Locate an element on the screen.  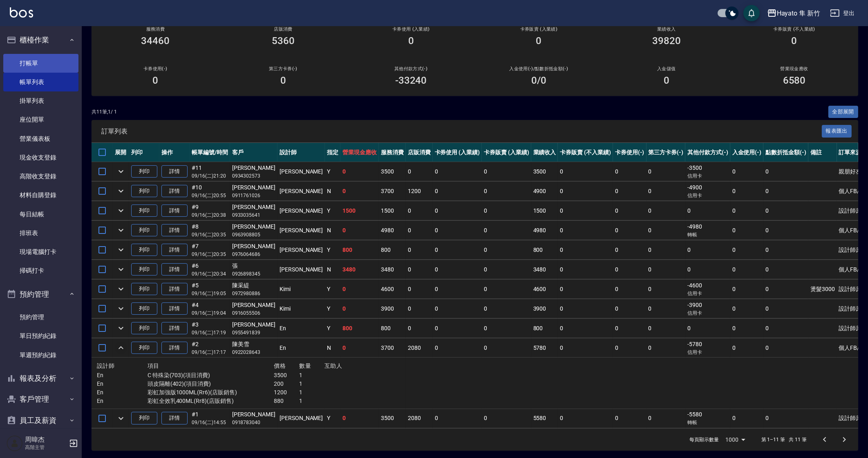
h2: 店販消費 is located at coordinates (283, 29).